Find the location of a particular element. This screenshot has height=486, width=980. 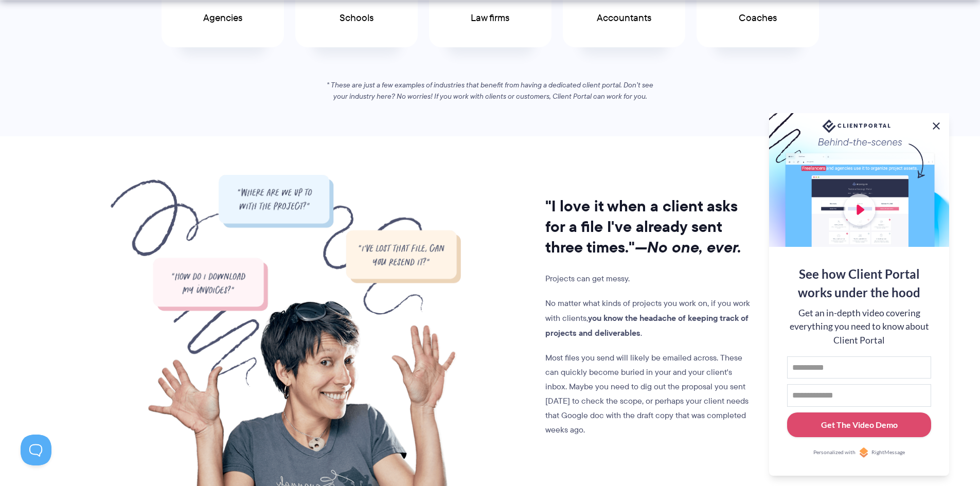

span: Law firms is located at coordinates (490, 18).